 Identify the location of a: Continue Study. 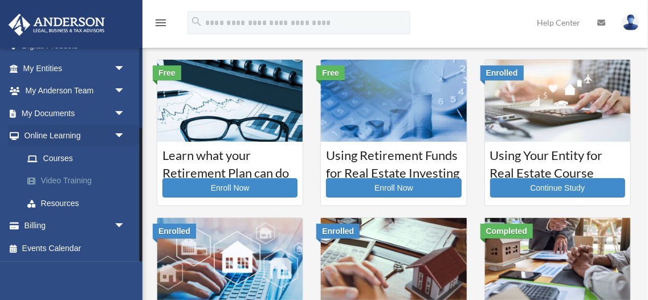
(557, 188).